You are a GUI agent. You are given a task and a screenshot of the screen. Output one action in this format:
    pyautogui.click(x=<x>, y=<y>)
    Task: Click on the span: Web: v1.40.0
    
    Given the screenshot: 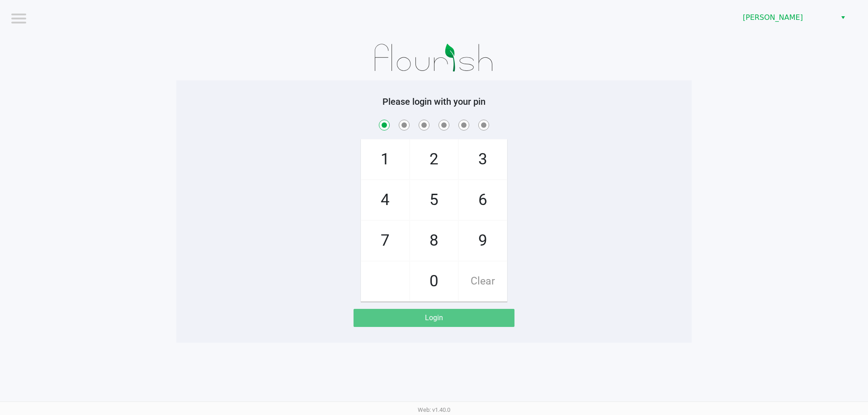 What is the action you would take?
    pyautogui.click(x=434, y=410)
    